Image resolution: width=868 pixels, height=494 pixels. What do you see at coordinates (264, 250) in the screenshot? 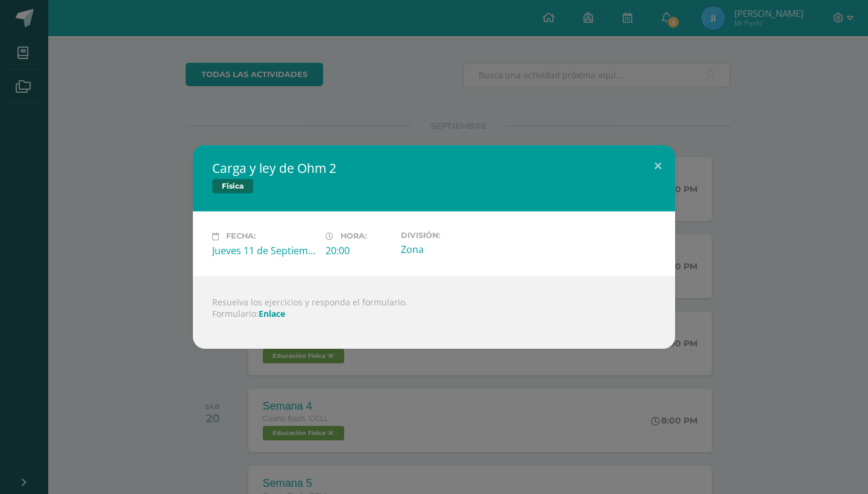
I see `div: Jueves 11 de Septiembre` at bounding box center [264, 250].